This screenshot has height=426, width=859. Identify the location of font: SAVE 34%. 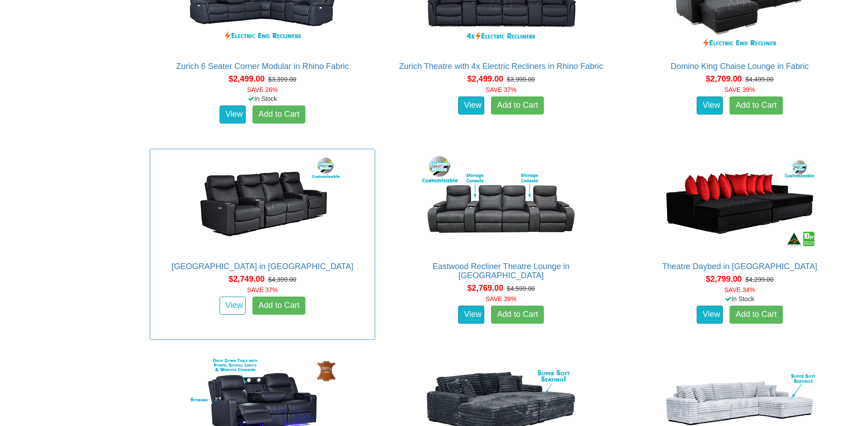
(739, 290).